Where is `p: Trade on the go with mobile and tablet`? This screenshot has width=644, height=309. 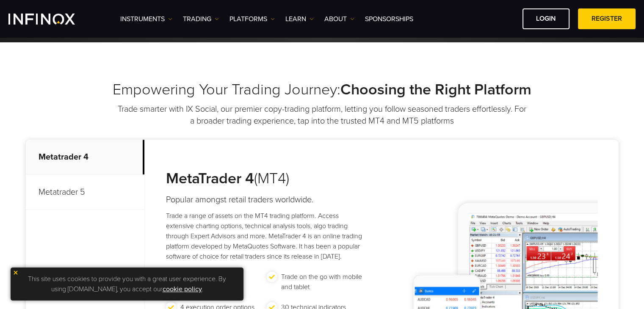
p: Trade on the go with mobile and tablet is located at coordinates (322, 282).